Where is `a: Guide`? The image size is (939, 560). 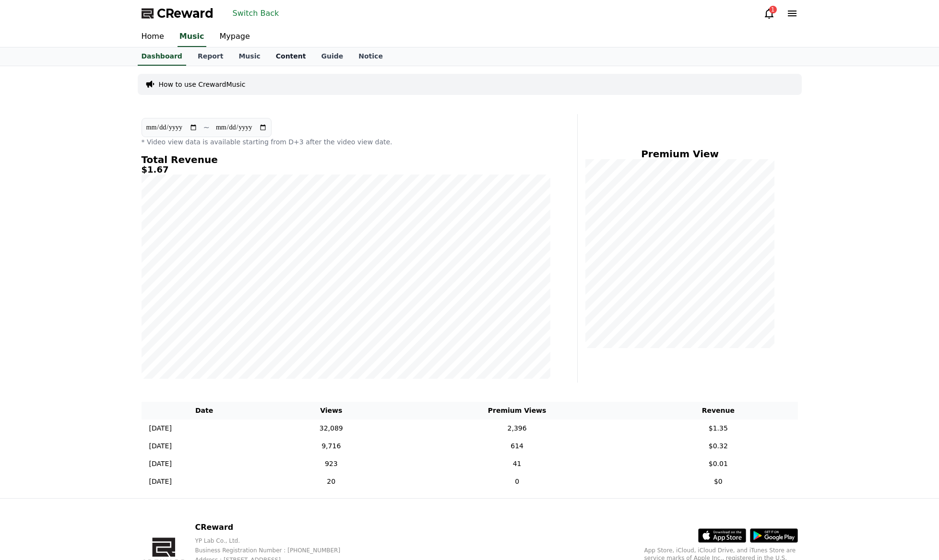
a: Guide is located at coordinates (332, 57).